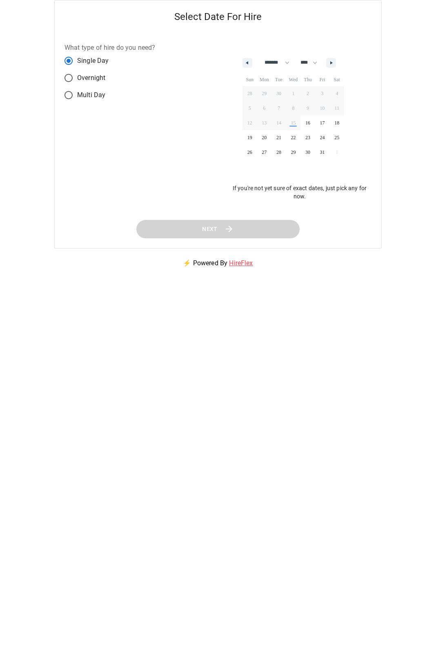  Describe the element at coordinates (250, 123) in the screenshot. I see `span: 12` at that location.